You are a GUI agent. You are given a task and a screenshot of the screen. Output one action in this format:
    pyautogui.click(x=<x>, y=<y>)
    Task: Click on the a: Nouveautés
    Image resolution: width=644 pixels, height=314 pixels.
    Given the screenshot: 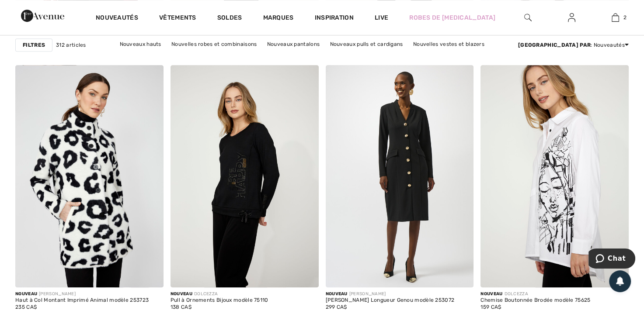 What is the action you would take?
    pyautogui.click(x=117, y=18)
    